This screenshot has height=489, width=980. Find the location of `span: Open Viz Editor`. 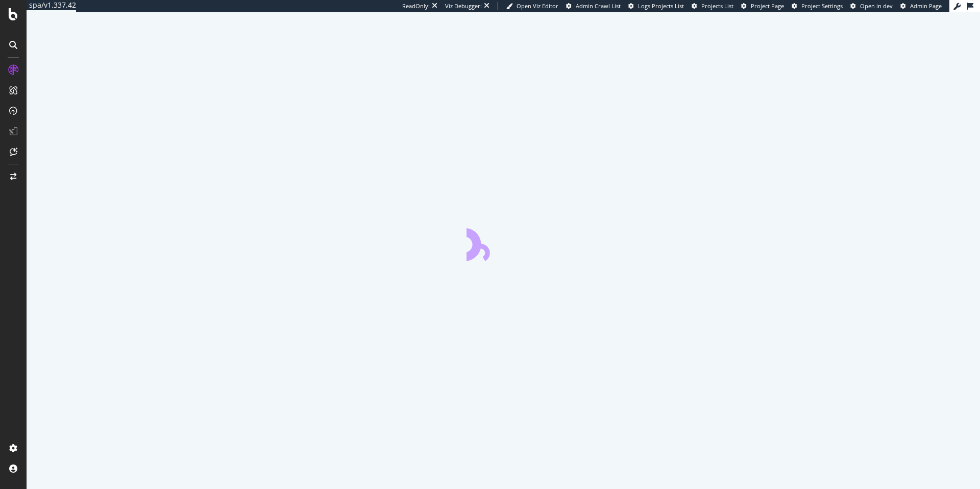

span: Open Viz Editor is located at coordinates (537, 6).